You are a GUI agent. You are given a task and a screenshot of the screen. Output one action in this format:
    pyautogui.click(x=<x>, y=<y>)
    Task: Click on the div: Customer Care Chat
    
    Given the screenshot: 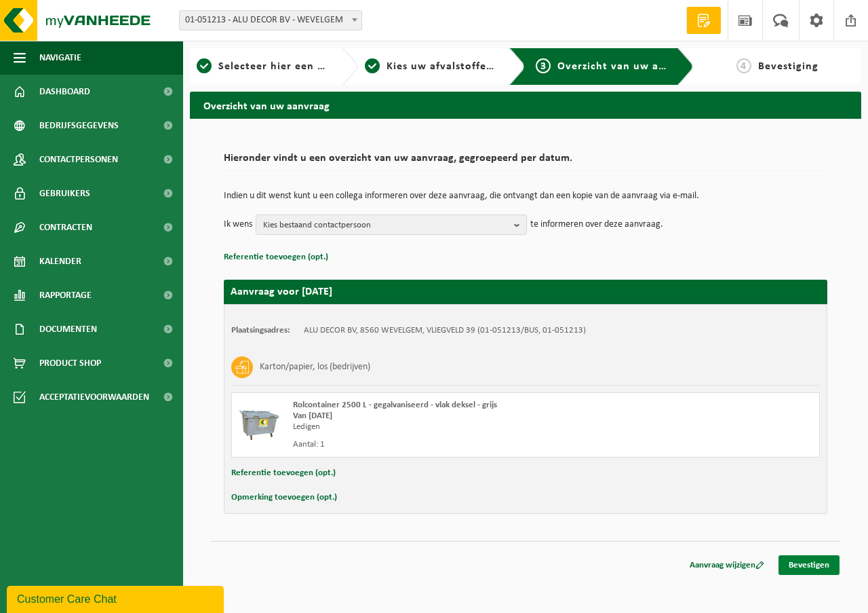 What is the action you would take?
    pyautogui.click(x=108, y=17)
    